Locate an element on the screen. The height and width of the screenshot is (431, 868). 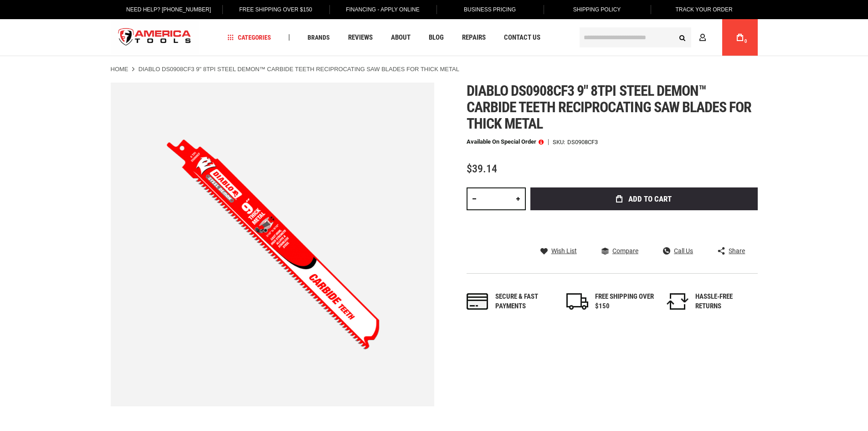
a: Brands is located at coordinates (319, 37).